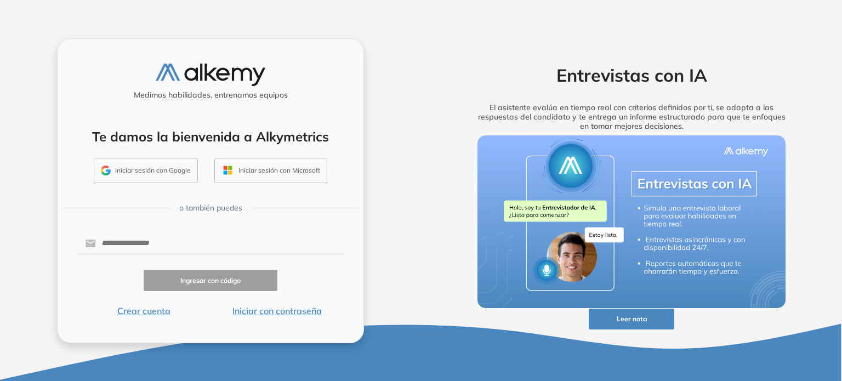  I want to click on button: Iniciar sesión con Google, so click(146, 171).